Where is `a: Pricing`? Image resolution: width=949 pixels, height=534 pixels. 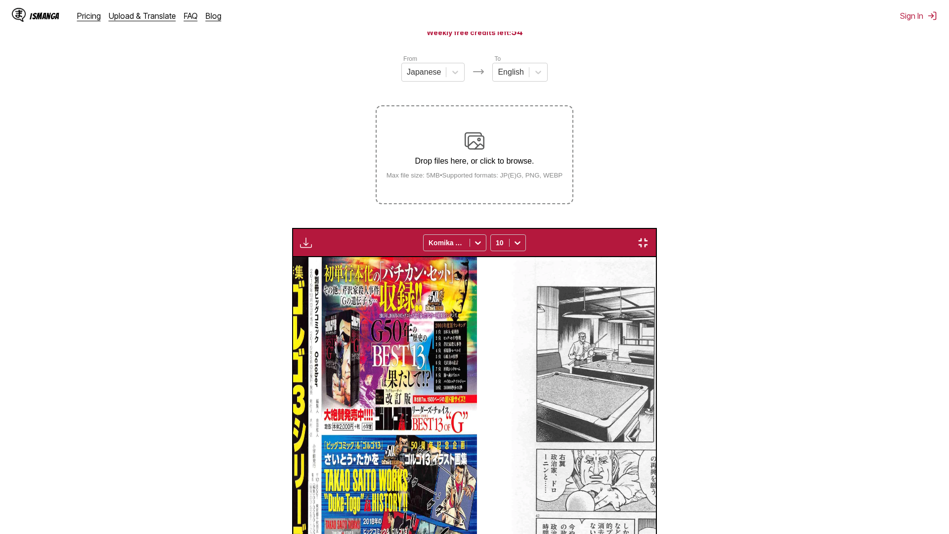
a: Pricing is located at coordinates (89, 16).